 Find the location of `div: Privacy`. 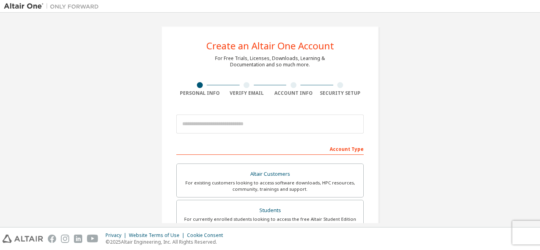

div: Privacy is located at coordinates (117, 236).